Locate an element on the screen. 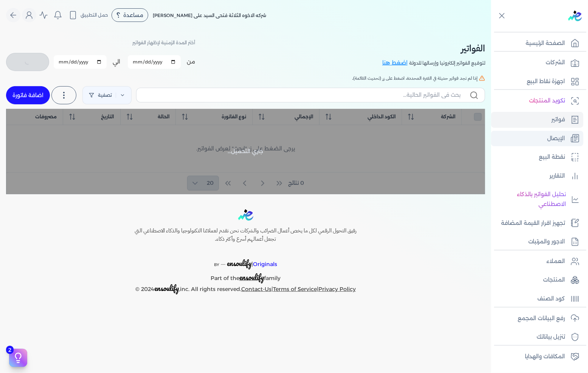  a: ensoulify is located at coordinates (252, 278).